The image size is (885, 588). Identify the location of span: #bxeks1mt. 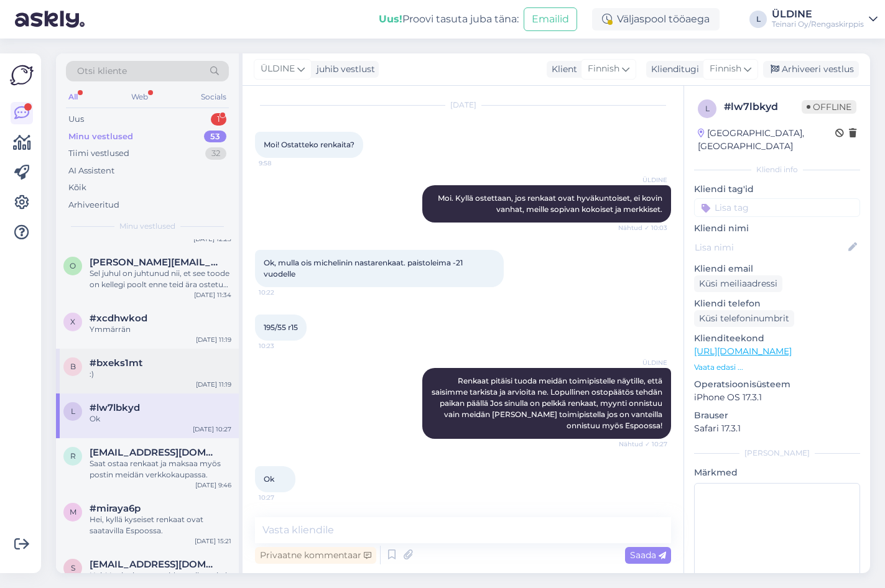
(116, 363).